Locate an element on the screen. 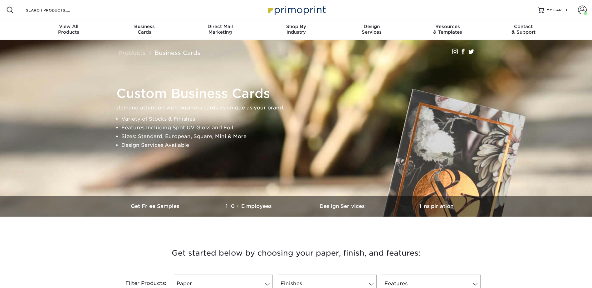  h3: Inspiration is located at coordinates (437, 206).